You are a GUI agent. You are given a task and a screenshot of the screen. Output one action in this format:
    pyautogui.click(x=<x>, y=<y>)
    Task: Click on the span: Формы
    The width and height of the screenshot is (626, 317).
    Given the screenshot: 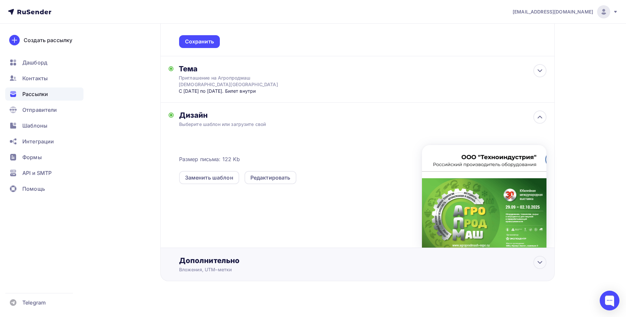 What is the action you would take?
    pyautogui.click(x=32, y=157)
    